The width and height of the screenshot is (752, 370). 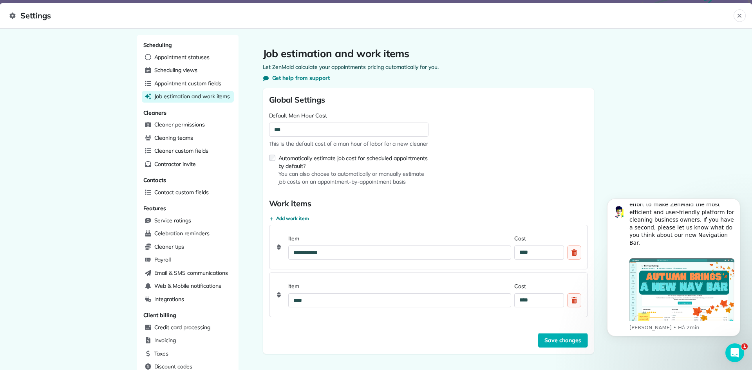 What do you see at coordinates (87, 35) in the screenshot?
I see `div: This update is part of our ongoing effort to make ZenMaid the most efficient and user-friendly pl...` at bounding box center [87, 35].